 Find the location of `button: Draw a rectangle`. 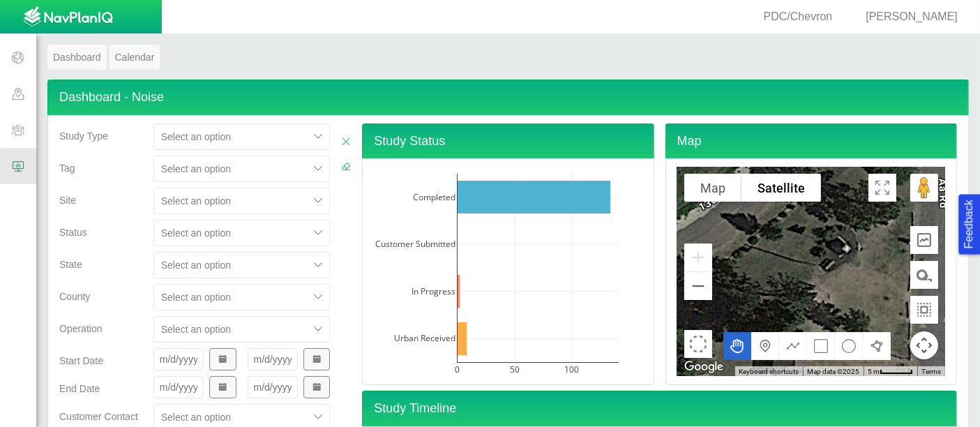

button: Draw a rectangle is located at coordinates (821, 346).